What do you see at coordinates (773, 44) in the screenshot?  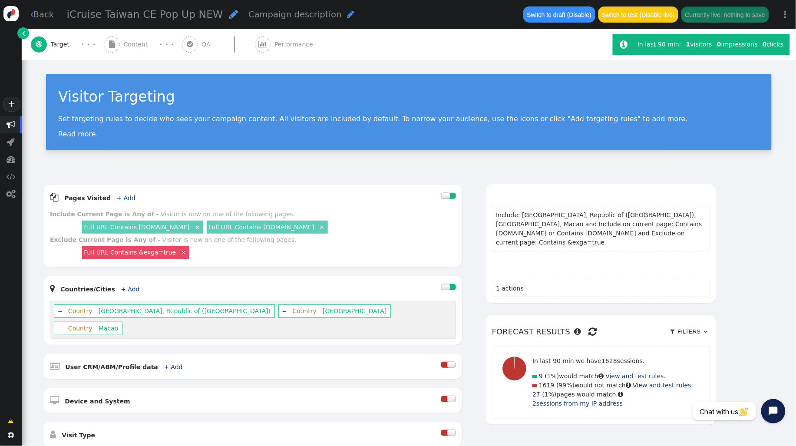 I see `span: clicks` at bounding box center [773, 44].